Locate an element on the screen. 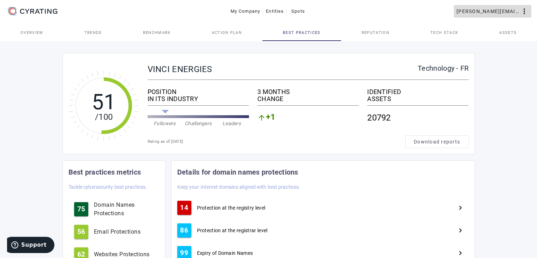 The height and width of the screenshot is (258, 537). button: 75Domain Names Protections is located at coordinates (114, 209).